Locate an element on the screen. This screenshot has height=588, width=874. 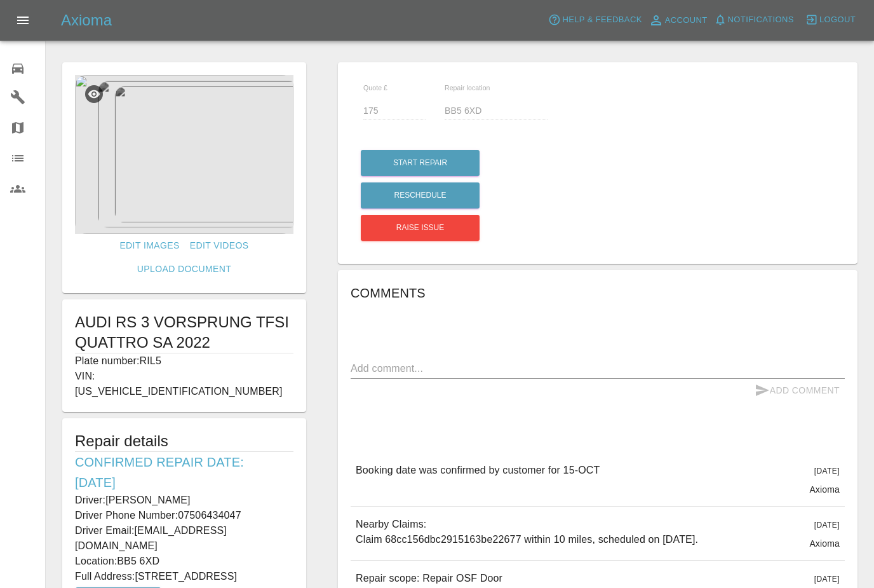
h1: AUDI RS 3 VORSPRUNG TFSI QUATTRO SA 2022 is located at coordinates (184, 332).